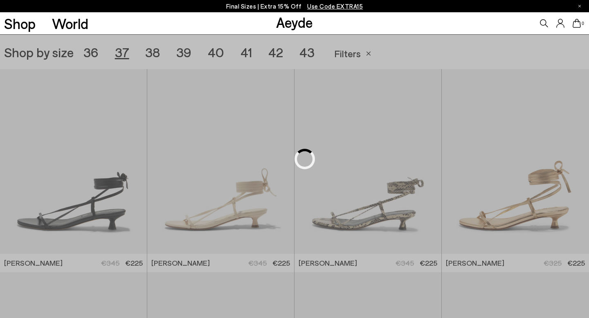  What do you see at coordinates (294, 6) in the screenshot?
I see `p: Final Sizes | Extra 15% Off` at bounding box center [294, 6].